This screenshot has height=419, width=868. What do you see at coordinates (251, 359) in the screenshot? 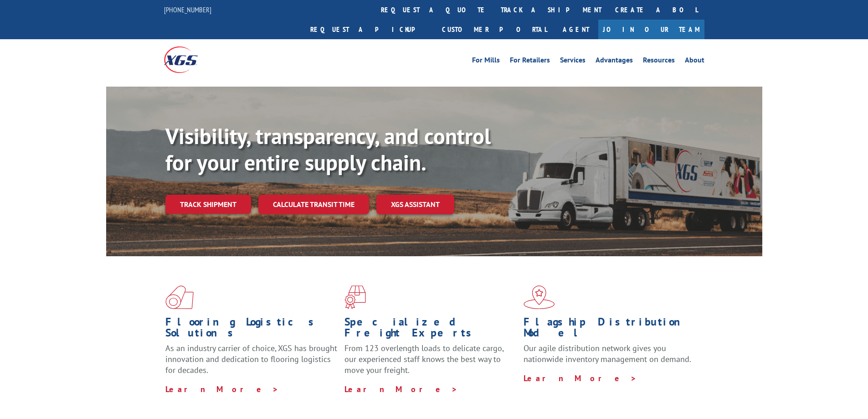
I see `span: As an industry carrier of choice, XGS has brought innovation and dedication to flooring logistics...` at bounding box center [251, 359].